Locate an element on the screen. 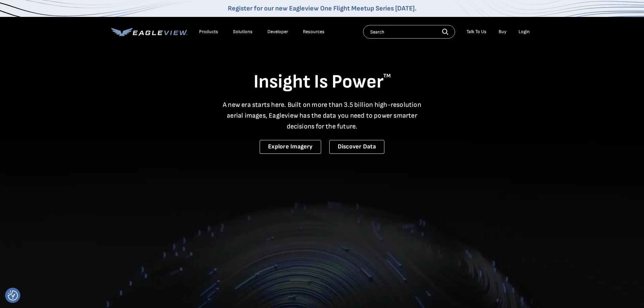  img: Revisit consent button is located at coordinates (13, 296).